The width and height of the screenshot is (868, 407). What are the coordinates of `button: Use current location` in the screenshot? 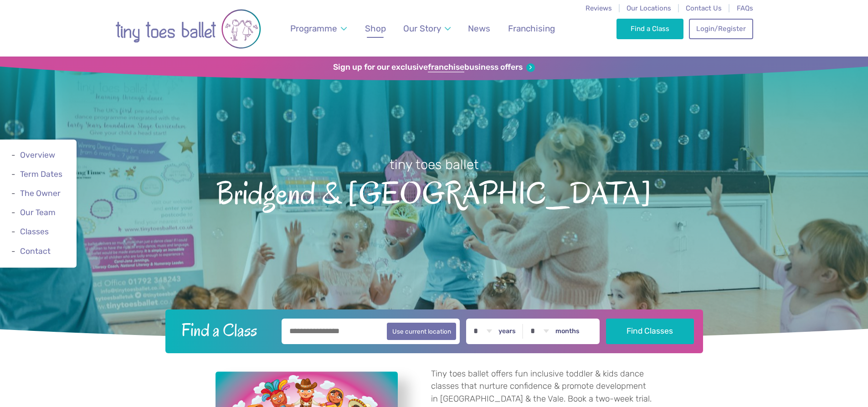 It's located at (421, 331).